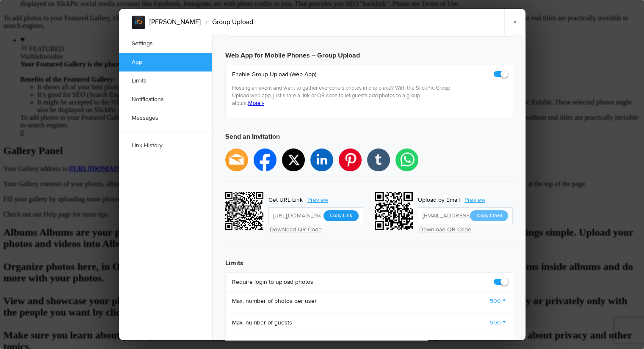  What do you see at coordinates (342, 74) in the screenshot?
I see `b: Enable Group Upload (Web App)` at bounding box center [342, 74].